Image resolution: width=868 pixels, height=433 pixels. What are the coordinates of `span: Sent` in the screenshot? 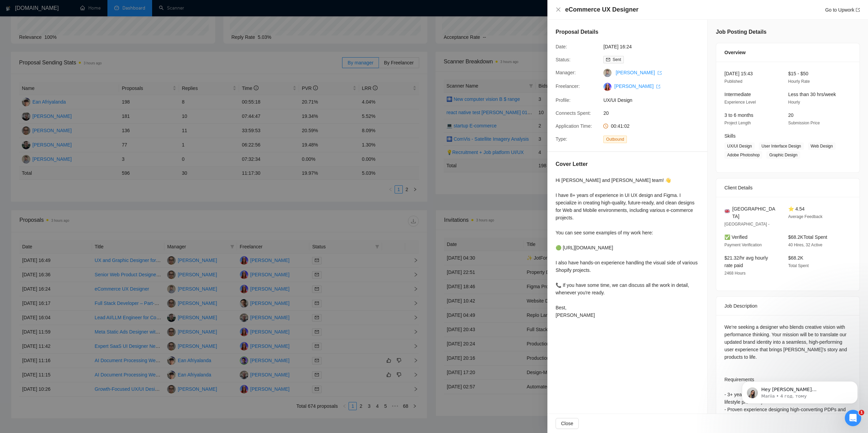 It's located at (617, 60).